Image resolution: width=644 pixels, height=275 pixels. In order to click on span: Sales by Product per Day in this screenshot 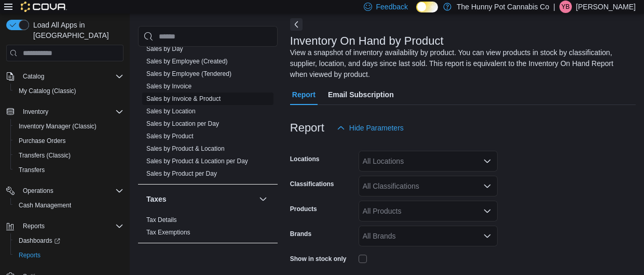, I will do `click(182, 173)`.